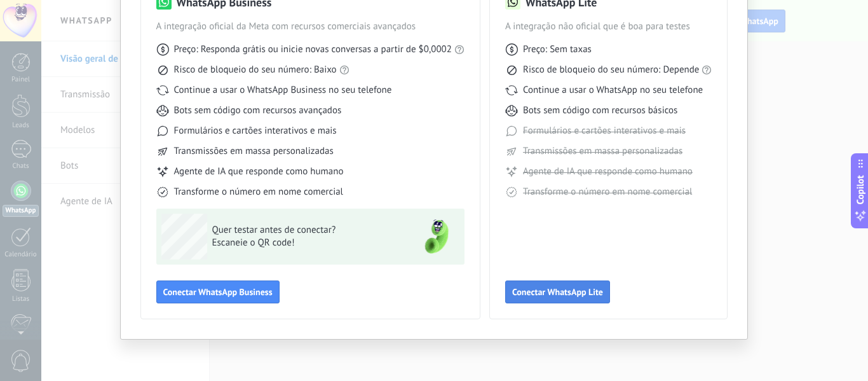 The width and height of the screenshot is (868, 381). I want to click on span: A integração oficial da Meta com recursos comerciais avançados, so click(310, 27).